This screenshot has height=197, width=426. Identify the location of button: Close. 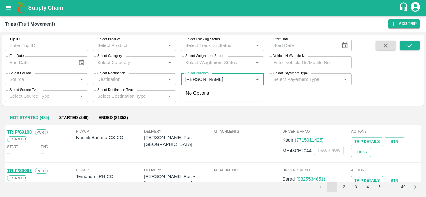
(257, 80).